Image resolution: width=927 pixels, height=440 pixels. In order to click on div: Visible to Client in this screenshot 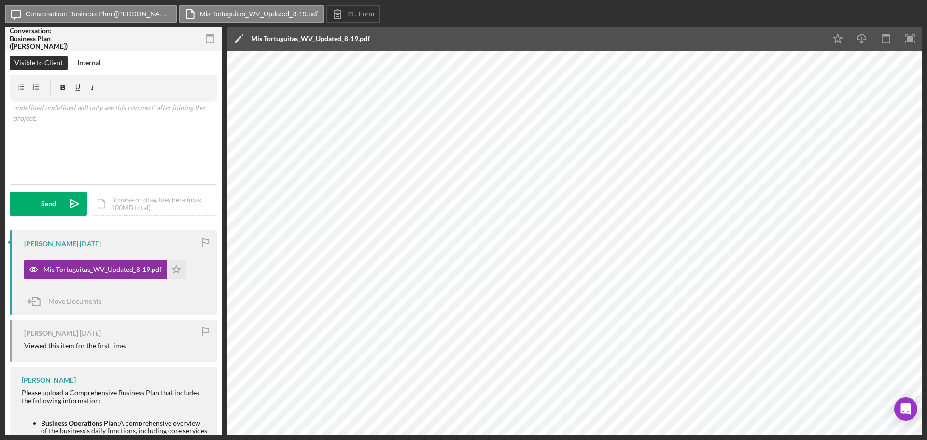, I will do `click(39, 63)`.